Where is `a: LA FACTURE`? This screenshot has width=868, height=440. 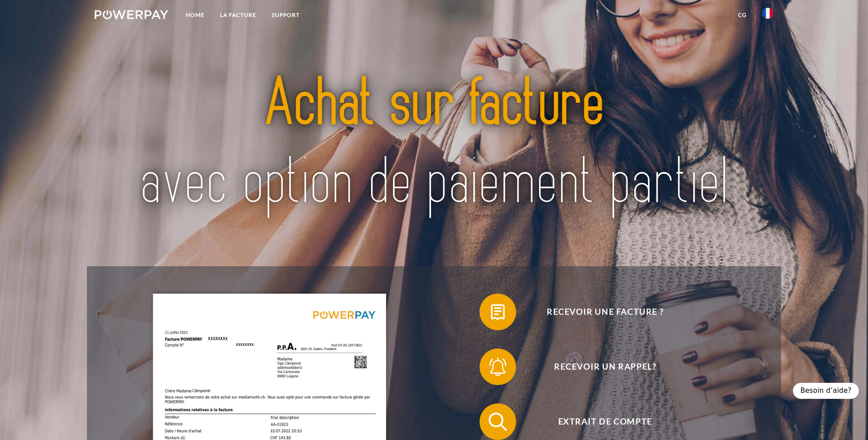 a: LA FACTURE is located at coordinates (238, 15).